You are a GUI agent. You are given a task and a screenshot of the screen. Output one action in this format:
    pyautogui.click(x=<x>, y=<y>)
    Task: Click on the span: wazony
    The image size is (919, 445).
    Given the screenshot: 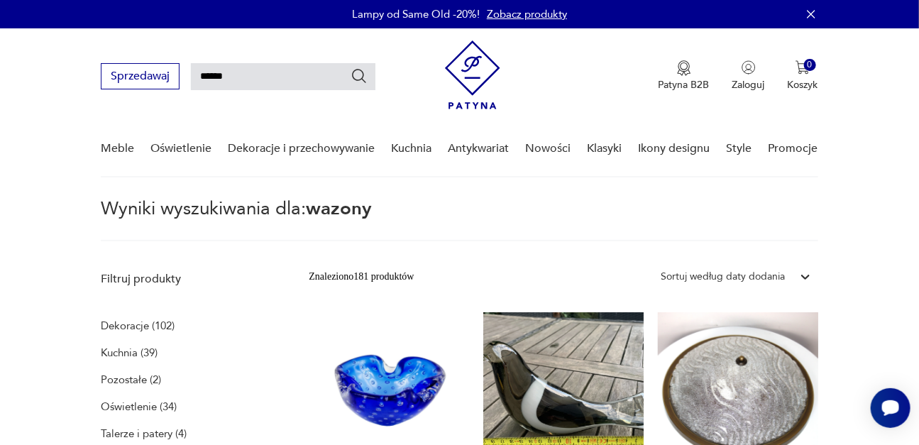 What is the action you would take?
    pyautogui.click(x=339, y=209)
    